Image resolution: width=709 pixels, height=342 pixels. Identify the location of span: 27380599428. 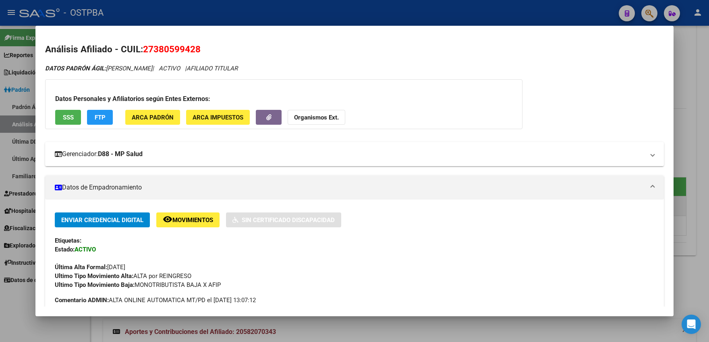
(172, 49).